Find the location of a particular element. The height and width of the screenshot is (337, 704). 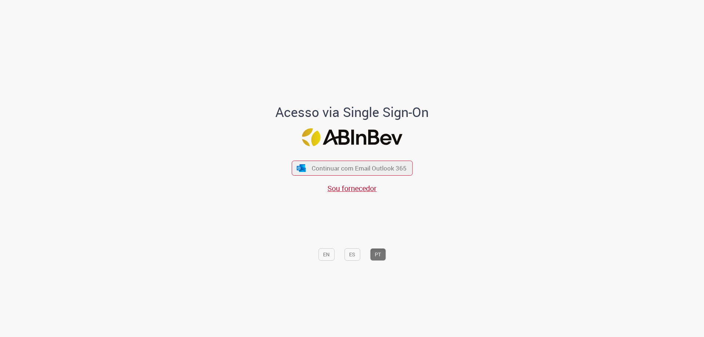

button: ícone Azure/Microsoft 360 Continuar com Email Outlook 365 is located at coordinates (352, 168).